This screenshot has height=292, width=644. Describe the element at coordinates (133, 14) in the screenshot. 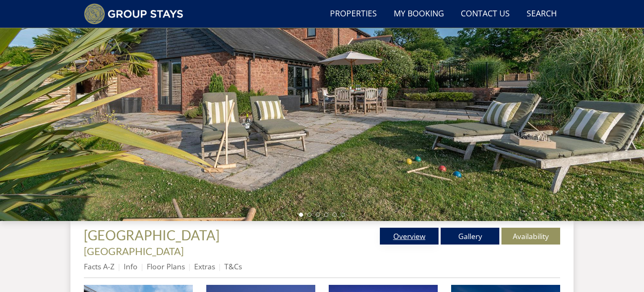

I see `img: Group Stays` at that location.